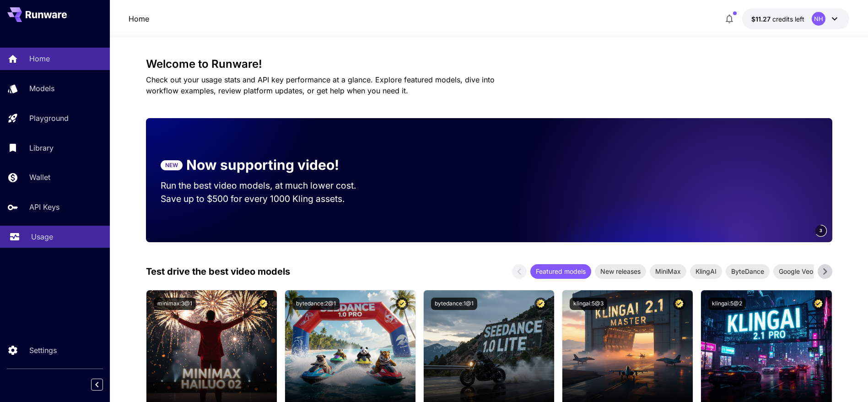 The width and height of the screenshot is (868, 402). What do you see at coordinates (97, 385) in the screenshot?
I see `button: Collapse sidebar` at bounding box center [97, 385].